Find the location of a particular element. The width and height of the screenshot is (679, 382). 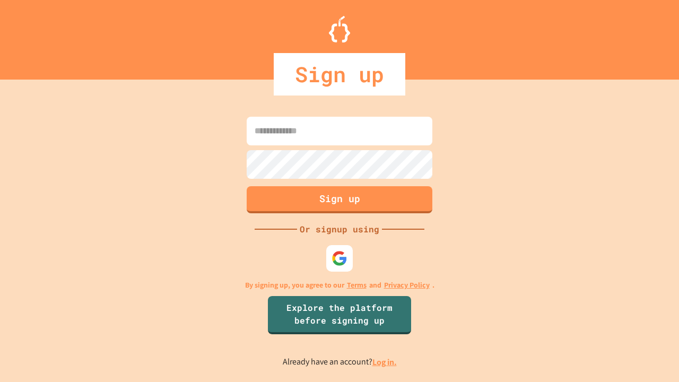

button: Sign up is located at coordinates (340, 199).